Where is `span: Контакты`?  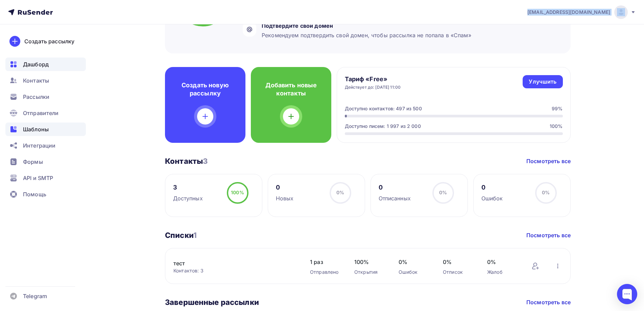 span: Контакты is located at coordinates (36, 81).